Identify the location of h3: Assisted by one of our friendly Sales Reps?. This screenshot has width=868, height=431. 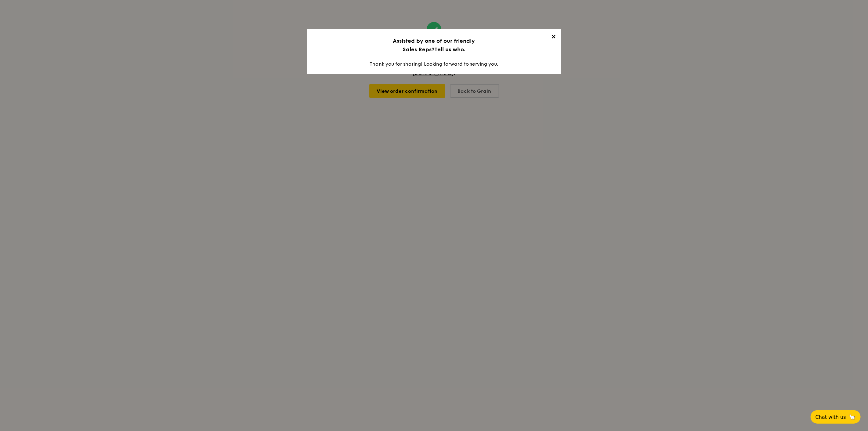
(434, 45).